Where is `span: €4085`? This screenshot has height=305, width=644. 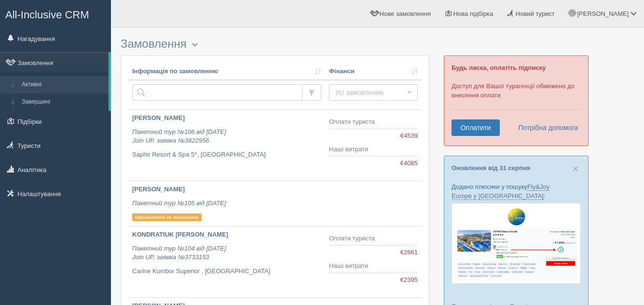
span: €4085 is located at coordinates (409, 164).